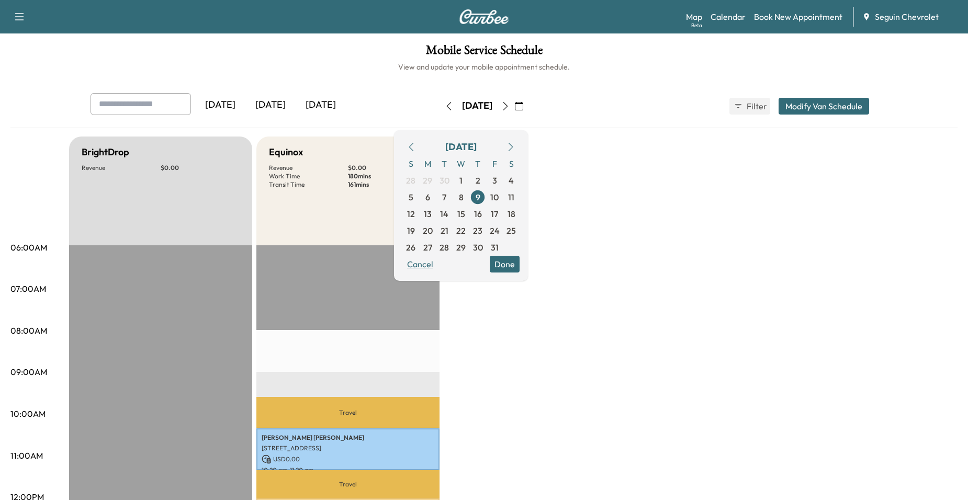 The width and height of the screenshot is (968, 500). I want to click on span: 5, so click(411, 197).